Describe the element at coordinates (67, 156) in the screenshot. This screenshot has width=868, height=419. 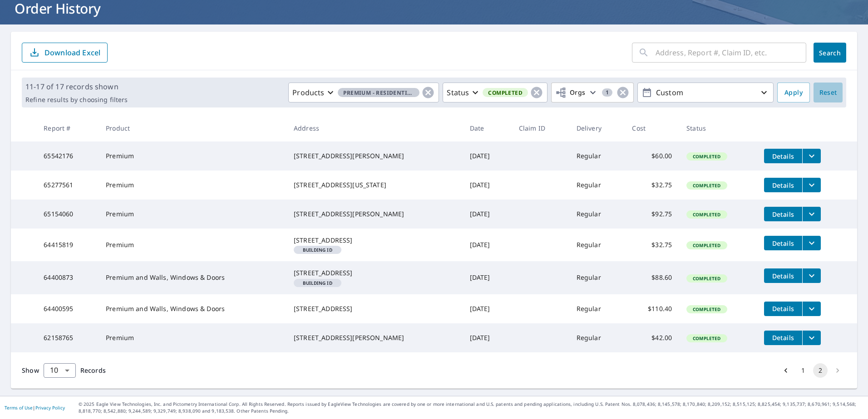
I see `td: 65542176` at that location.